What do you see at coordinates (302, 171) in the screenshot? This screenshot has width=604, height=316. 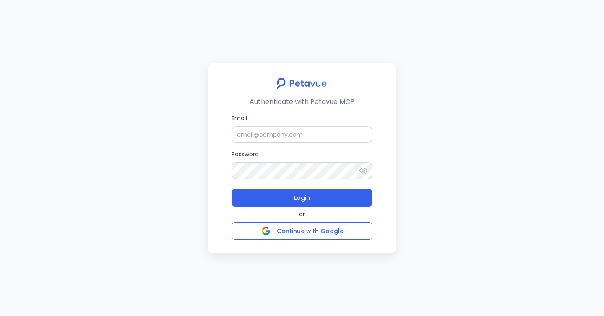 I see `input: Password` at bounding box center [302, 171].